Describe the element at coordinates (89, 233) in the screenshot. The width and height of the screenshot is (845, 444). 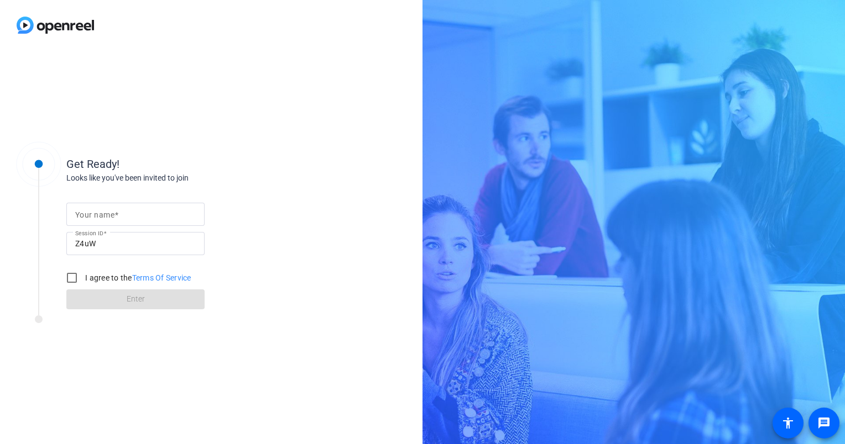
I see `mat-label: Session ID` at that location.